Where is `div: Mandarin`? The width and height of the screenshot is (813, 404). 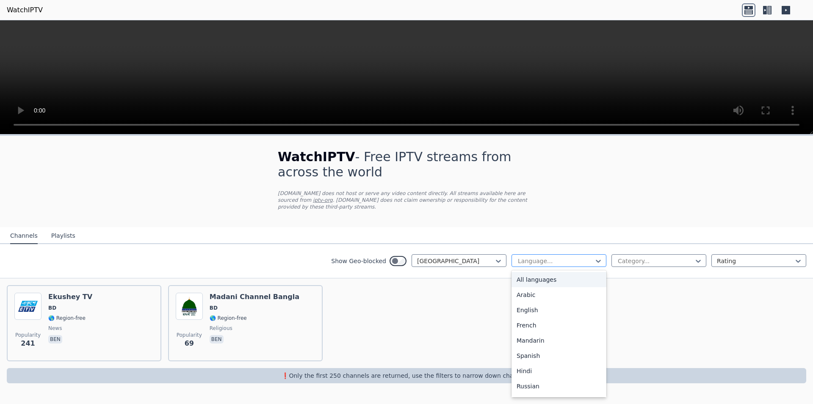
div: Mandarin is located at coordinates (559, 341).